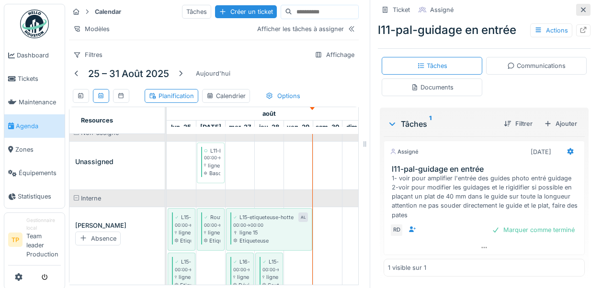 Image resolution: width=602 pixels, height=288 pixels. I want to click on strong: Calendar, so click(108, 11).